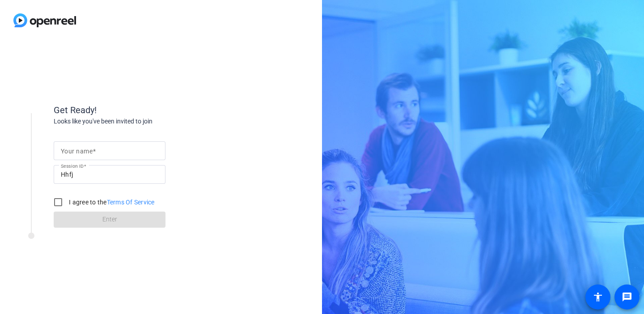 This screenshot has height=314, width=644. I want to click on div: Looks like you've been invited to join, so click(143, 121).